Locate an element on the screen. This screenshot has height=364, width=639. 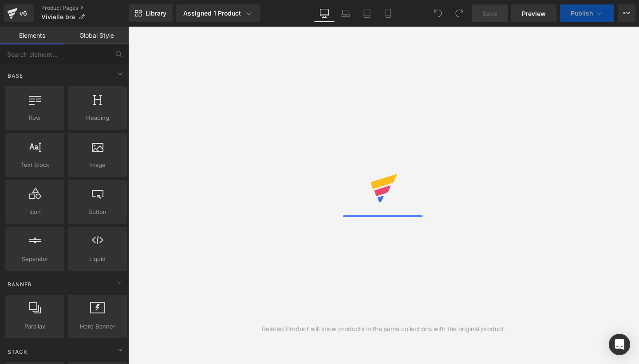
a: Laptop is located at coordinates (346, 13).